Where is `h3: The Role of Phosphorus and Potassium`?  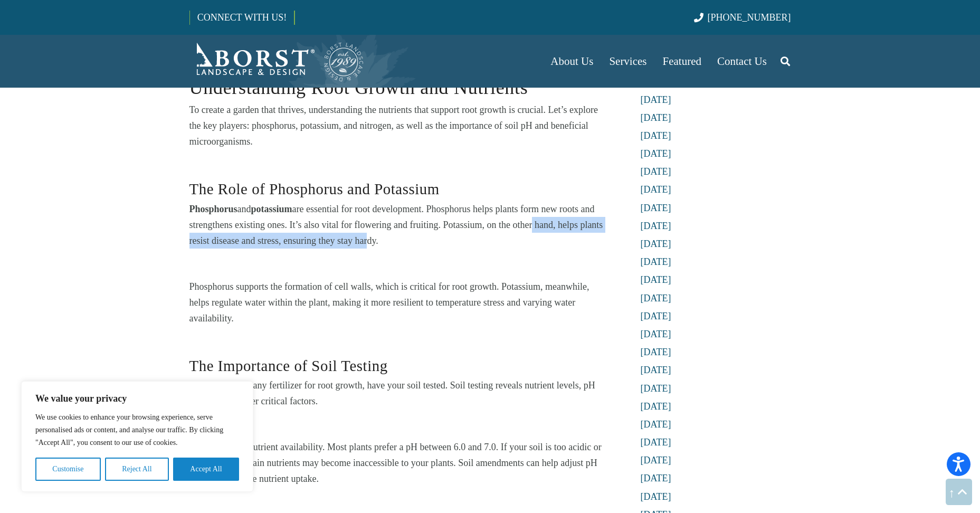 h3: The Role of Phosphorus and Potassium is located at coordinates (400, 182).